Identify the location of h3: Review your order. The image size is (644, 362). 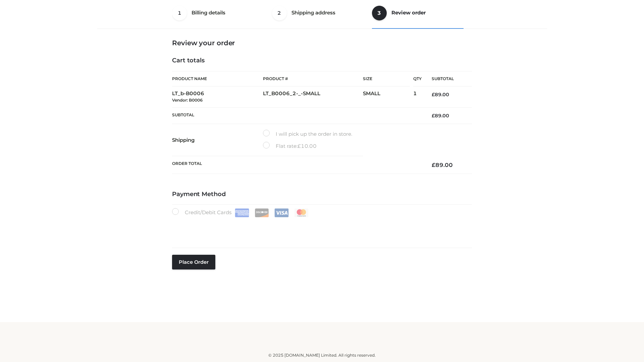
(322, 43).